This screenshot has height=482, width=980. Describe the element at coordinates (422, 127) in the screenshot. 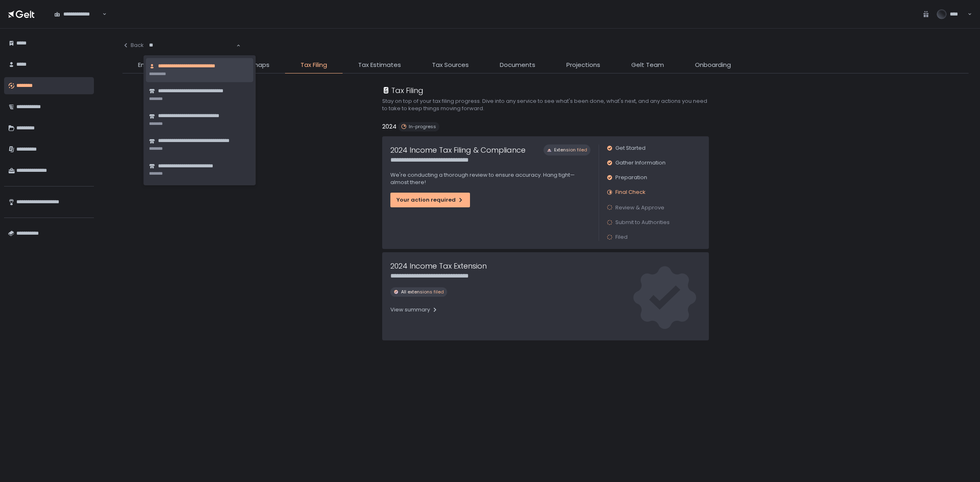

I see `span: In-progress` at that location.